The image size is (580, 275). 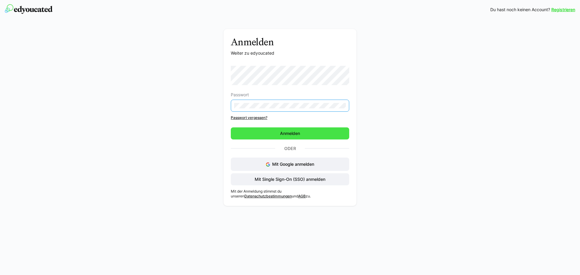 I want to click on span: Passwort, so click(x=240, y=95).